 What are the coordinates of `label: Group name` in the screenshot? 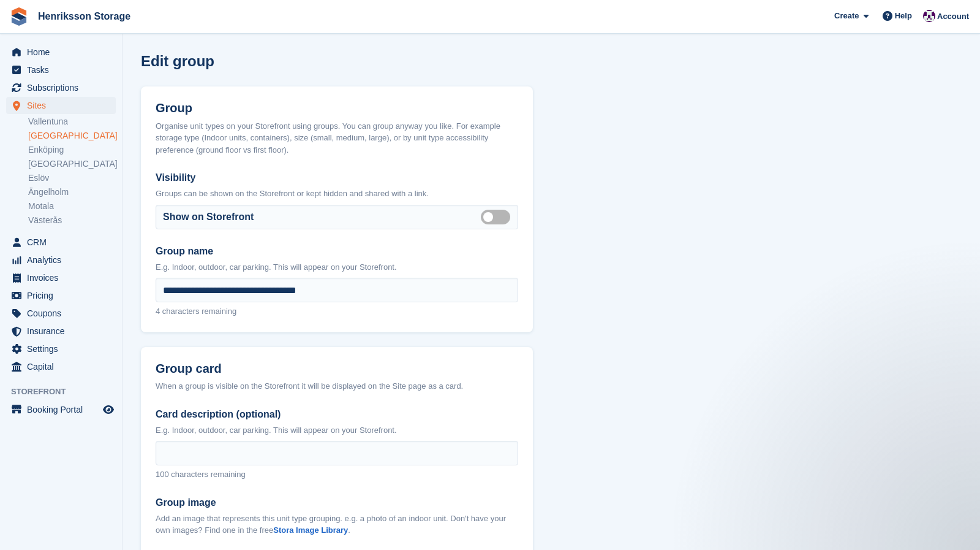 It's located at (337, 251).